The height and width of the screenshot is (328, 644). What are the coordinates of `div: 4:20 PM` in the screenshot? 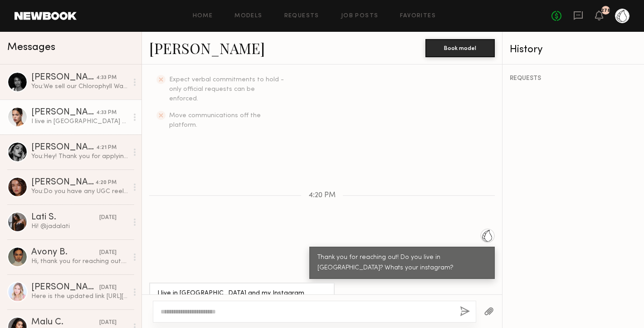 It's located at (106, 182).